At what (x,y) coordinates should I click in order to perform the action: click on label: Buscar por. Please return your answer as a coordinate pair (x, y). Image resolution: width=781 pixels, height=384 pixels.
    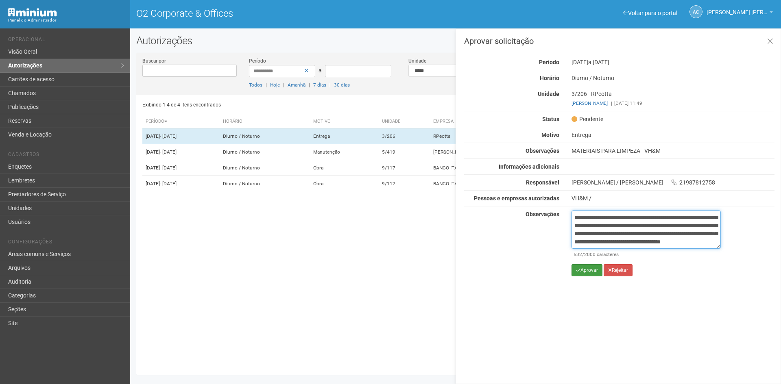
    Looking at the image, I should click on (154, 61).